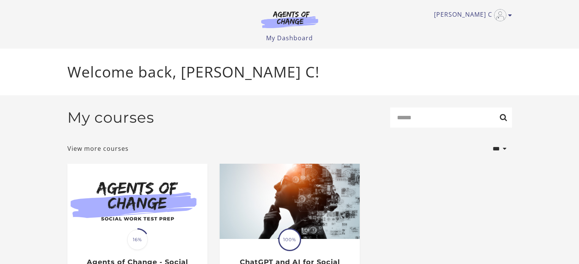 This screenshot has width=579, height=264. Describe the element at coordinates (471, 15) in the screenshot. I see `a: Toggle menu` at that location.